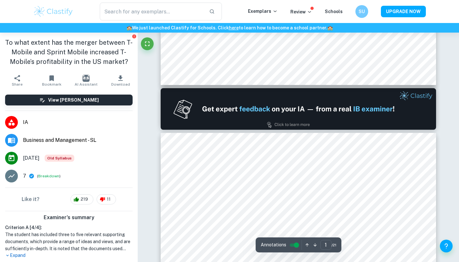  I want to click on p: 7, so click(25, 176).